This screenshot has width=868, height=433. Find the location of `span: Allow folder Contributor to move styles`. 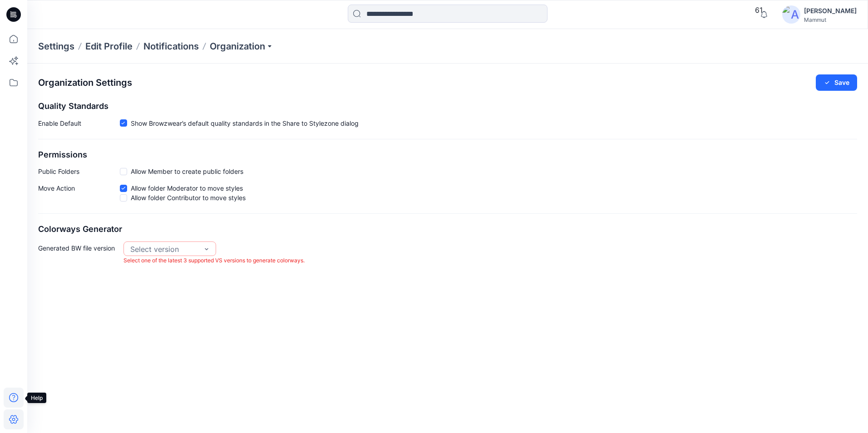

span: Allow folder Contributor to move styles is located at coordinates (188, 198).